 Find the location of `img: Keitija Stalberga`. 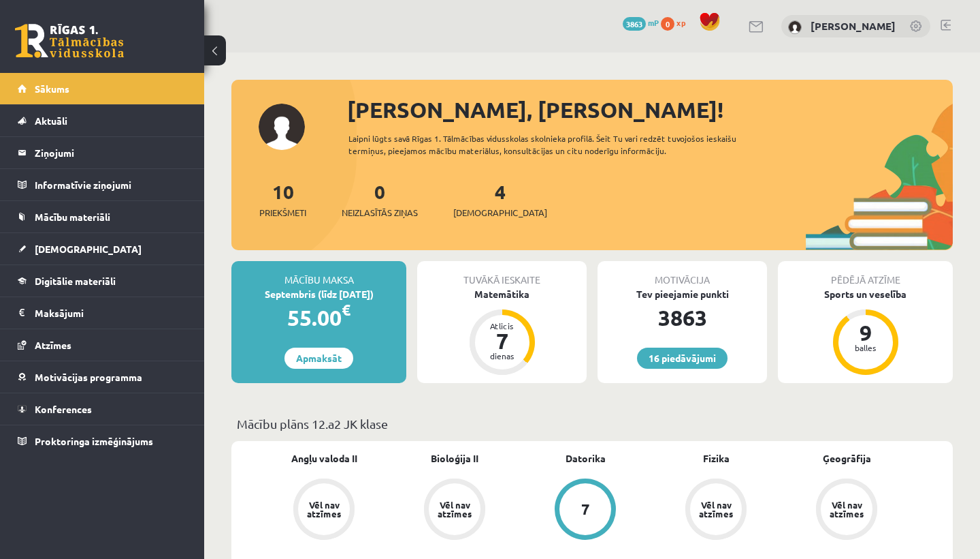

img: Keitija Stalberga is located at coordinates (795, 27).